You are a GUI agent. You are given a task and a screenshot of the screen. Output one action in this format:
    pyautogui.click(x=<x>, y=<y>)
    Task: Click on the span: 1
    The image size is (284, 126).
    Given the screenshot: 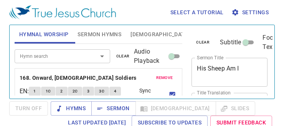 What is the action you would take?
    pyautogui.click(x=35, y=91)
    